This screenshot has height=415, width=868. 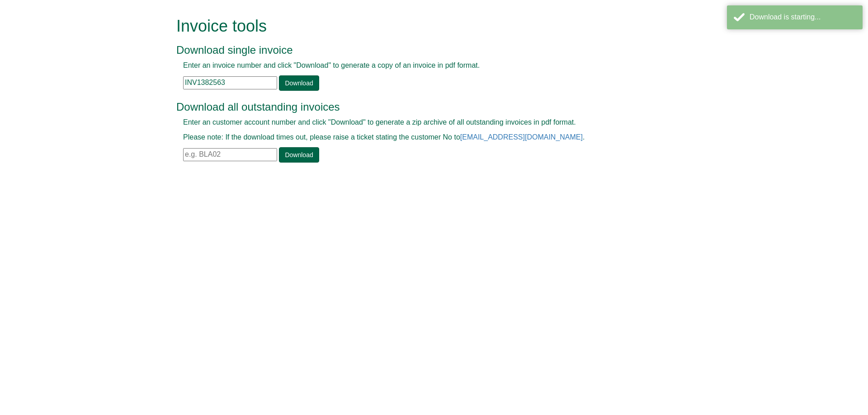 What do you see at coordinates (230, 83) in the screenshot?
I see `input: e.g. INV1234` at bounding box center [230, 83].